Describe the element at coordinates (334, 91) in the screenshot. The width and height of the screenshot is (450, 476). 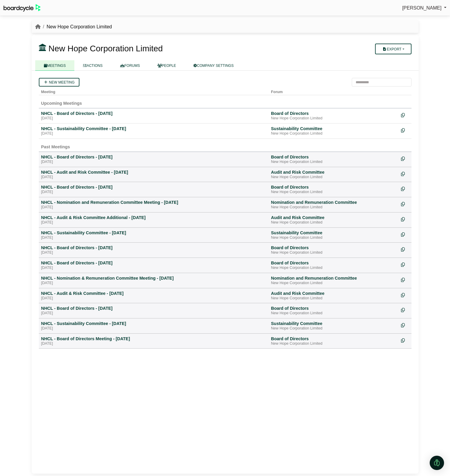
I see `th: Forum` at that location.